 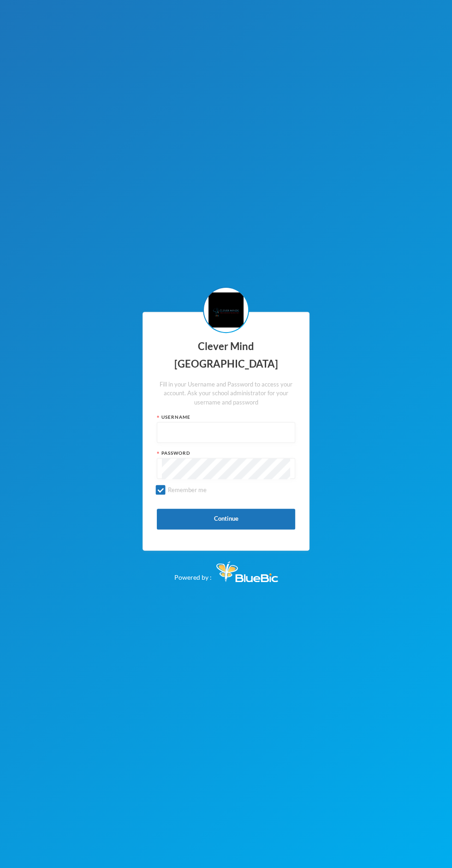 I want to click on div: Fill in your Username and Password to access your account. Ask your school administrator for your..., so click(x=226, y=393).